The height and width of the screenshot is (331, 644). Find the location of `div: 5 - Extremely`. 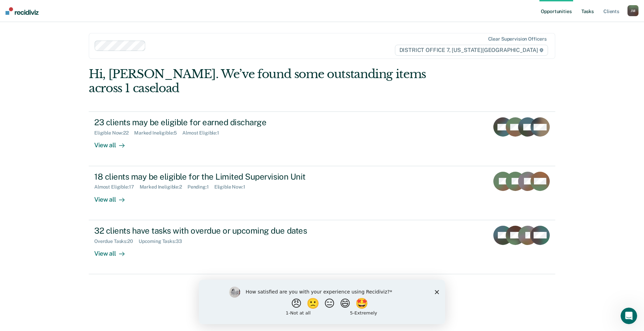

div: 5 - Extremely is located at coordinates (183, 33).